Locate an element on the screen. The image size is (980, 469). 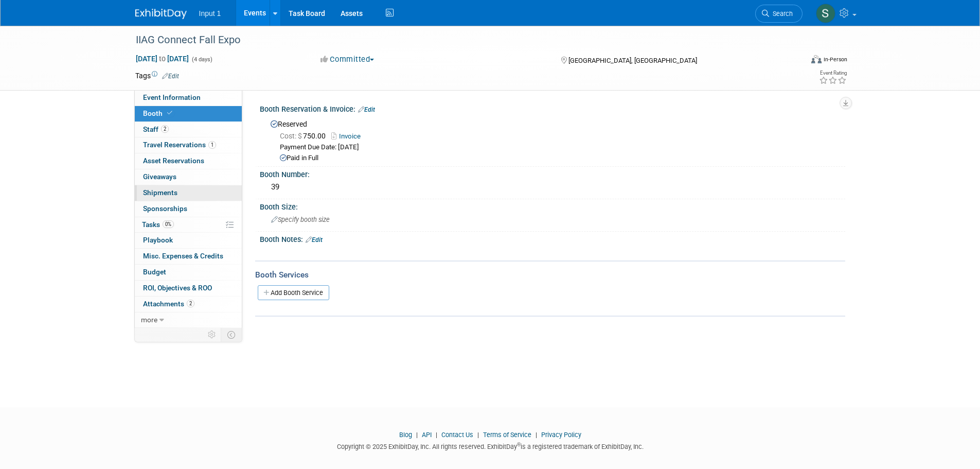
div: Reserved is located at coordinates (553, 139).